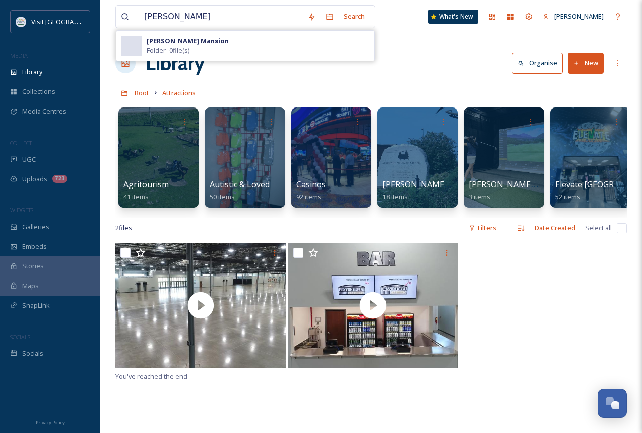 This screenshot has width=642, height=433. Describe the element at coordinates (453, 17) in the screenshot. I see `a: What's New` at that location.